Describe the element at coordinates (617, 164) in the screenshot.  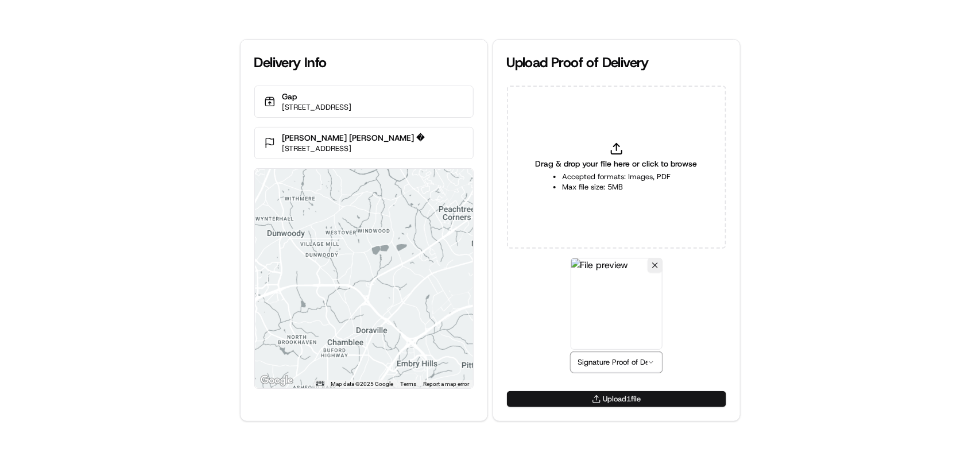
I see `span: Drag & drop your file here or click to browse` at that location.